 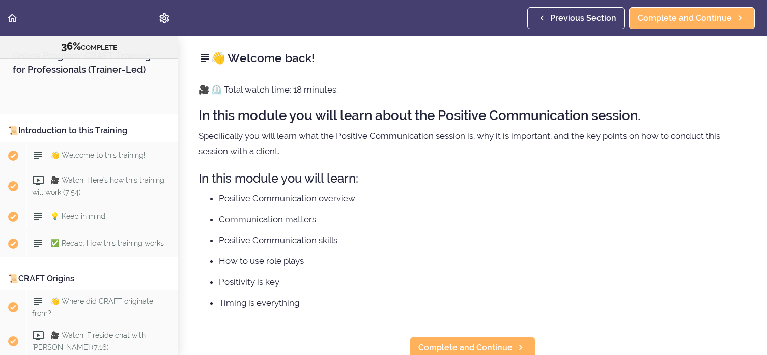 What do you see at coordinates (483, 199) in the screenshot?
I see `li: Positive Communication overview` at bounding box center [483, 199].